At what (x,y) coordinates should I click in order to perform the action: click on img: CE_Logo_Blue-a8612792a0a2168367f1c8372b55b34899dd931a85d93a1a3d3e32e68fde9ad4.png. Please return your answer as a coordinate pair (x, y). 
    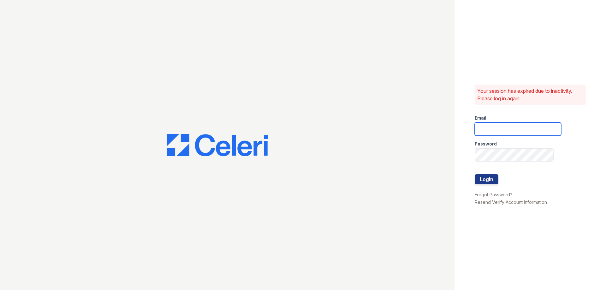
    Looking at the image, I should click on (217, 145).